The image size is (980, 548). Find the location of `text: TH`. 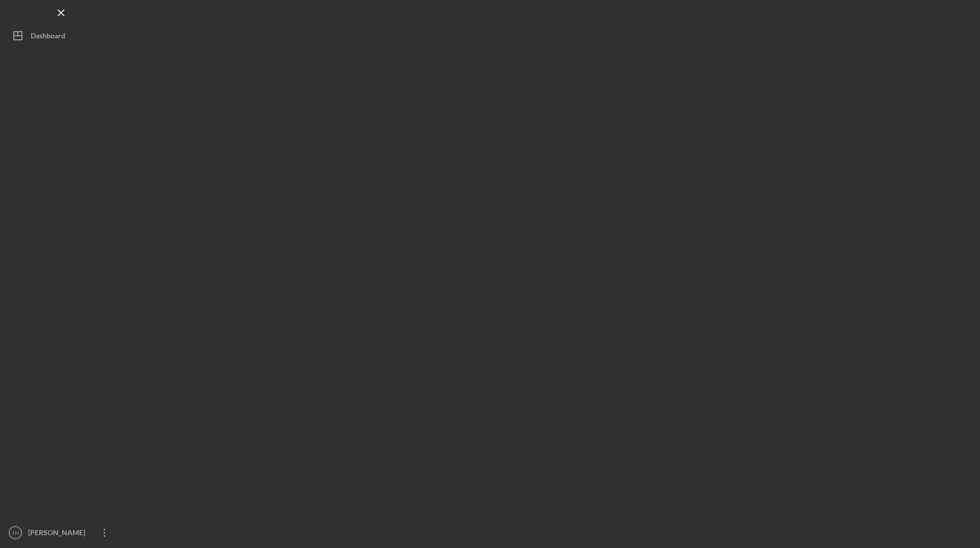

text: TH is located at coordinates (15, 532).